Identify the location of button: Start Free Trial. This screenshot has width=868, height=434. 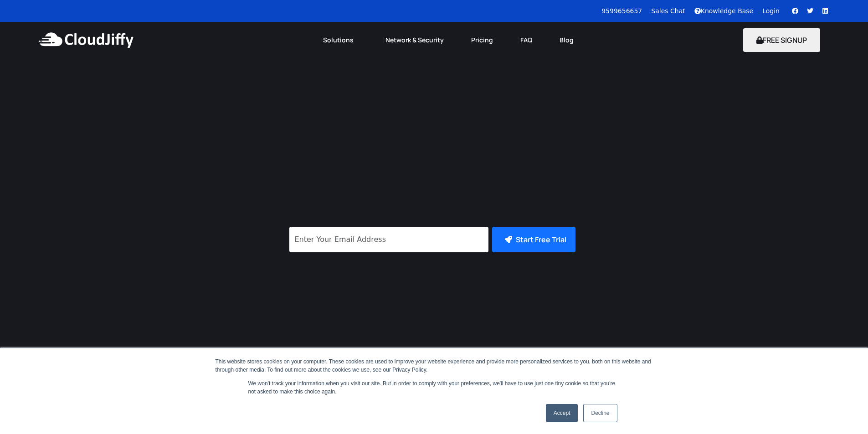
(534, 240).